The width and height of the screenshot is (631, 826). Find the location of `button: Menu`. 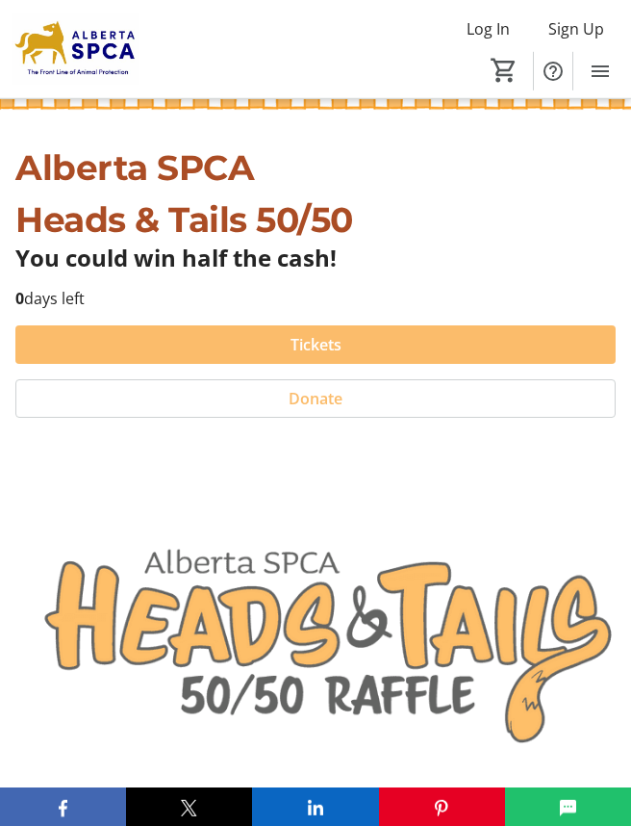

button: Menu is located at coordinates (601, 71).